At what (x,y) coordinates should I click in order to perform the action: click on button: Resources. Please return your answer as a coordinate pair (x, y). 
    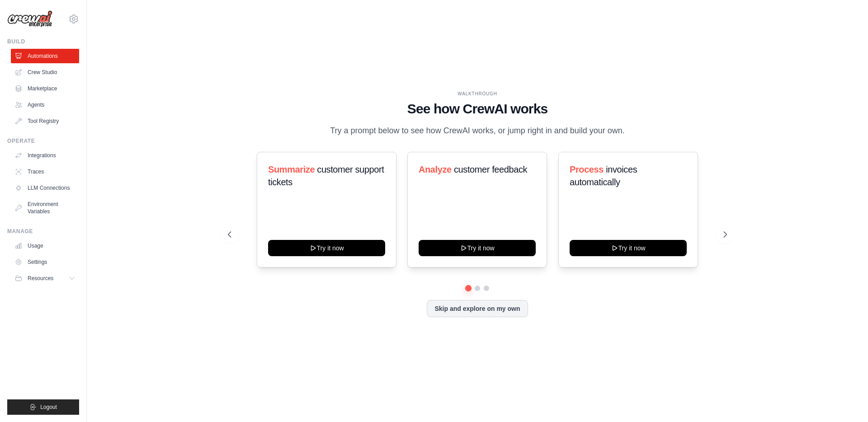
    Looking at the image, I should click on (44, 278).